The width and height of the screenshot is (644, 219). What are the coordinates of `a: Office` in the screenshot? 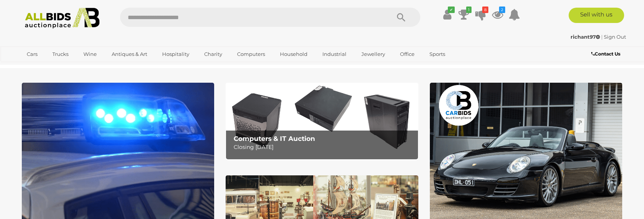 It's located at (407, 54).